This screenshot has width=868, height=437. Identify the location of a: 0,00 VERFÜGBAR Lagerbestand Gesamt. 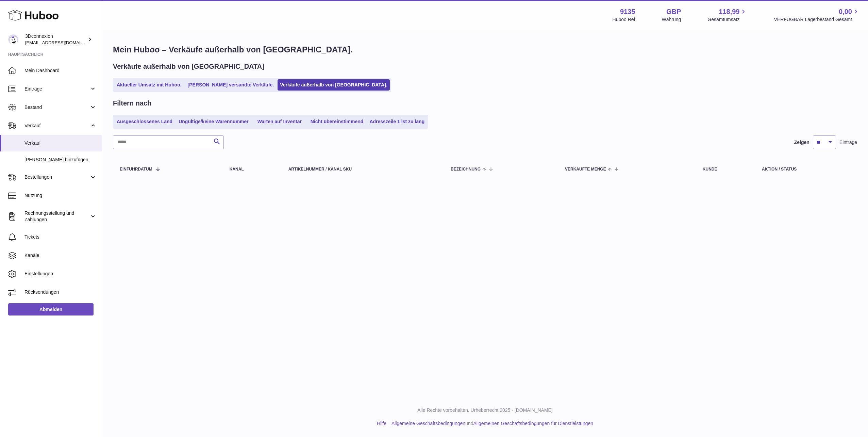
(817, 15).